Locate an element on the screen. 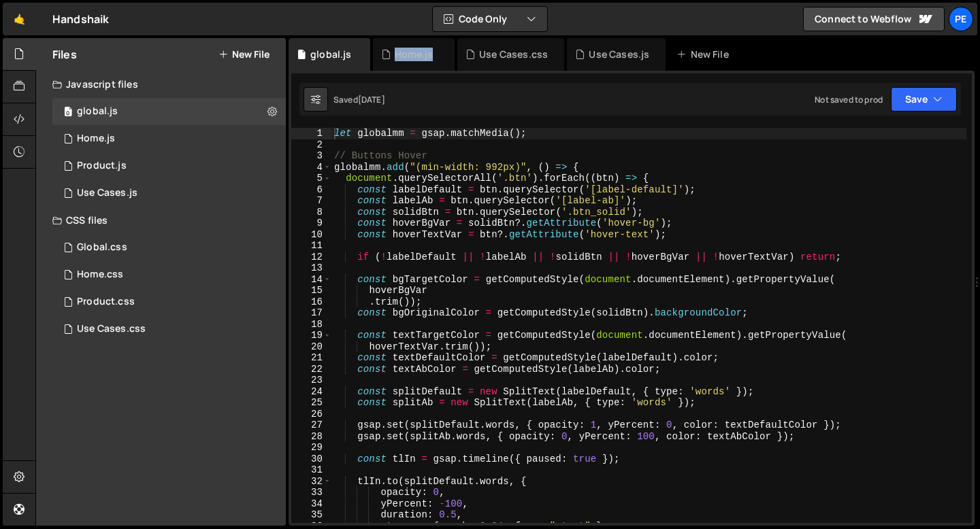 The image size is (980, 529). div: 33 is located at coordinates (311, 492).